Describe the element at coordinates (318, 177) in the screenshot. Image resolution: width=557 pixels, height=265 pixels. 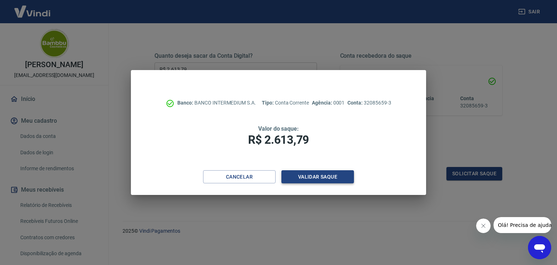
I see `button: Validar saque` at that location.